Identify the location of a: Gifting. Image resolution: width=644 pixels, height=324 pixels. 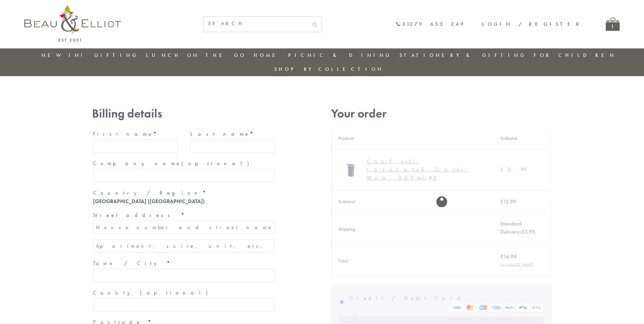
(116, 55).